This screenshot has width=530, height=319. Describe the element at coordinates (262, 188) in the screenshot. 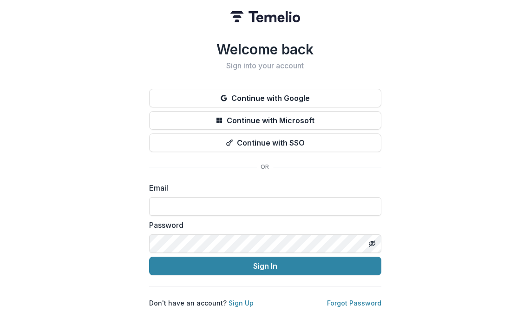

I see `label: Email` at that location.